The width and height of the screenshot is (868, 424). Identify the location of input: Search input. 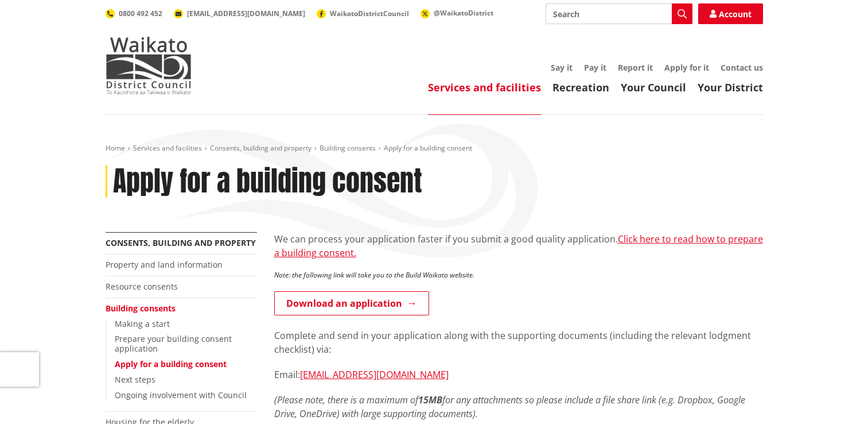
(619, 14).